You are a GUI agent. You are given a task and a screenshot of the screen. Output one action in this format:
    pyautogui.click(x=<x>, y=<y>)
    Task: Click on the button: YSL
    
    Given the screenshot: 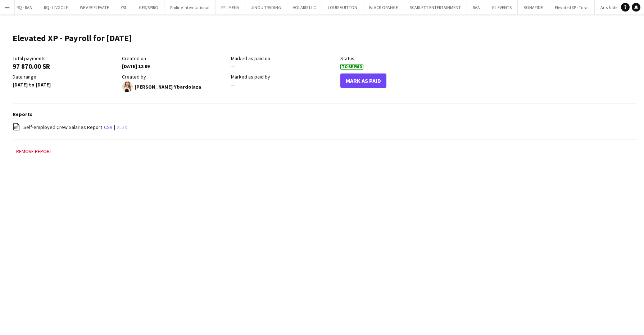 What is the action you would take?
    pyautogui.click(x=124, y=7)
    